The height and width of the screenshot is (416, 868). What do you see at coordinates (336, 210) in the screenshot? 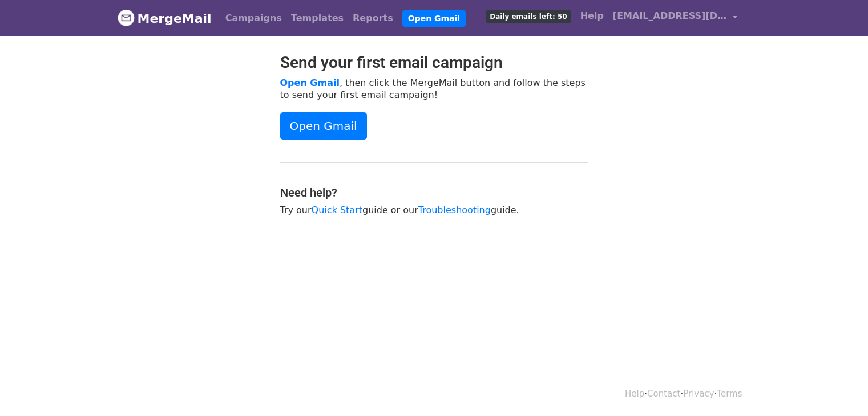
I see `a: Quick Start` at bounding box center [336, 210].